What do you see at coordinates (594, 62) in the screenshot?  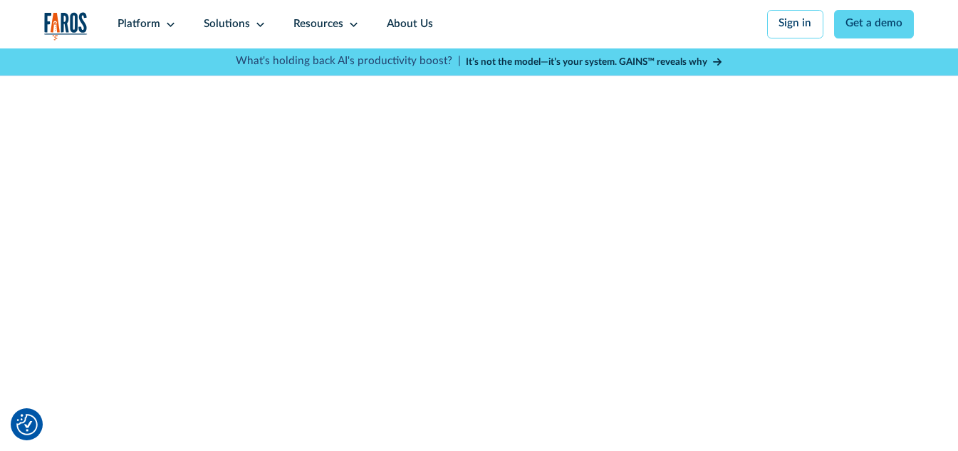 I see `a: It’s not the model—it’s your system. GAINS™ reveals why` at bounding box center [594, 62].